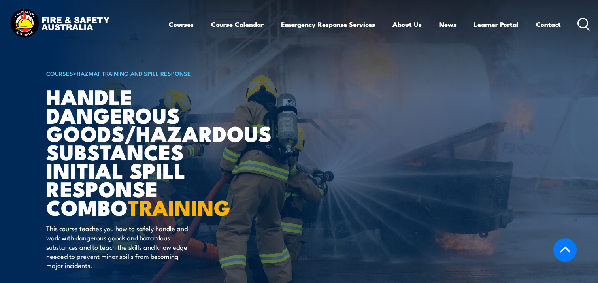 The width and height of the screenshot is (598, 283). What do you see at coordinates (179, 206) in the screenshot?
I see `strong: TRAINING` at bounding box center [179, 206].